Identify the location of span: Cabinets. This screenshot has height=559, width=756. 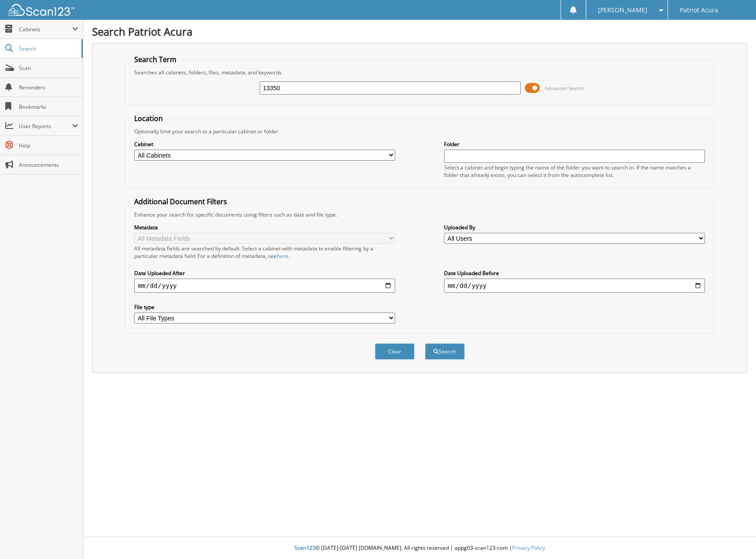
(46, 29).